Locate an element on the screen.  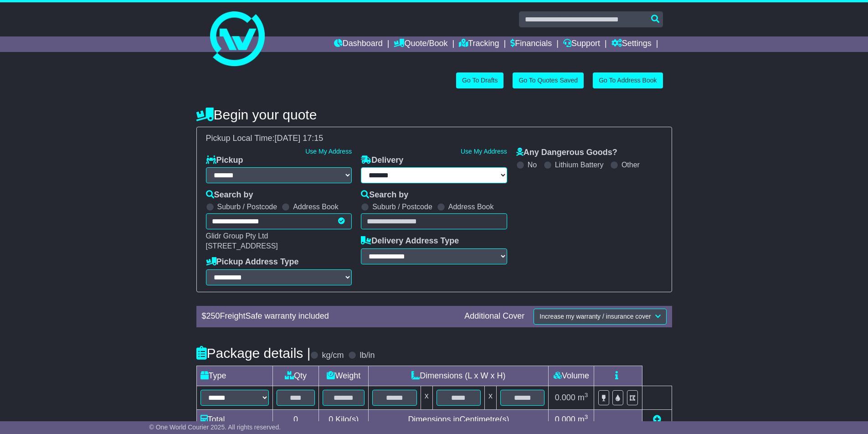
div: Pickup Local Time: is located at coordinates (434, 138).